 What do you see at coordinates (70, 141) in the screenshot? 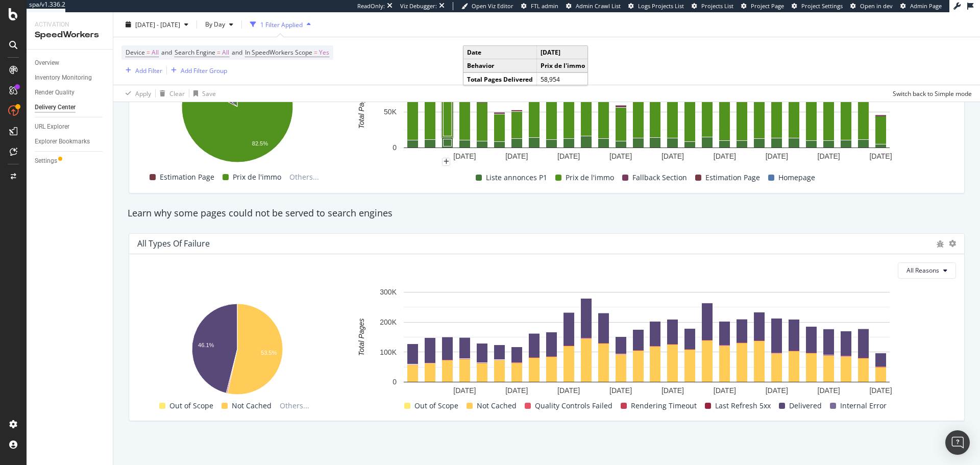
I see `a: Explorer Bookmarks` at bounding box center [70, 141].